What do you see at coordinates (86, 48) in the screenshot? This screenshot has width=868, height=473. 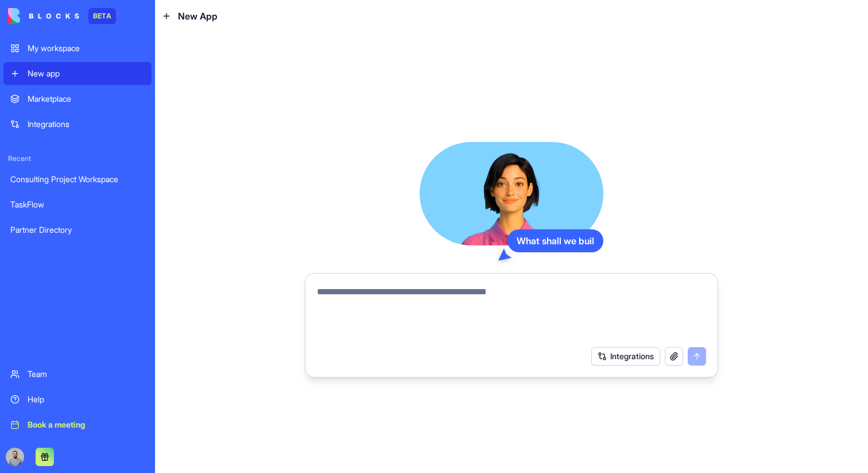 I see `div: My workspace` at bounding box center [86, 48].